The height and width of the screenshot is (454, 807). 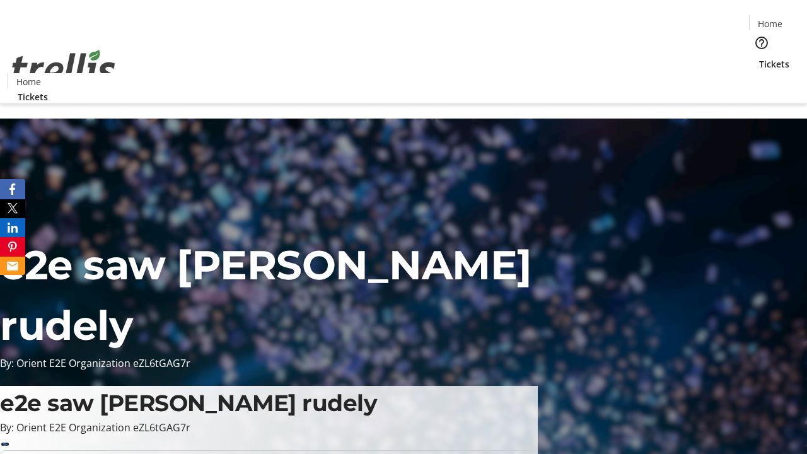 What do you see at coordinates (761, 43) in the screenshot?
I see `button: Help` at bounding box center [761, 43].